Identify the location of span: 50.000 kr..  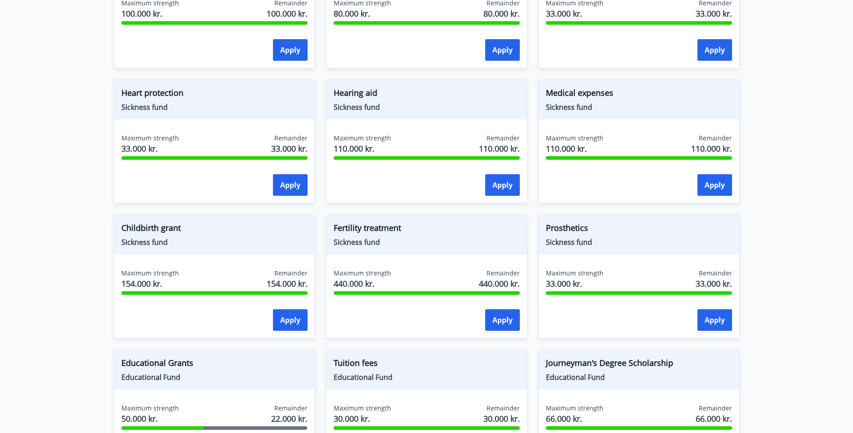
(150, 418).